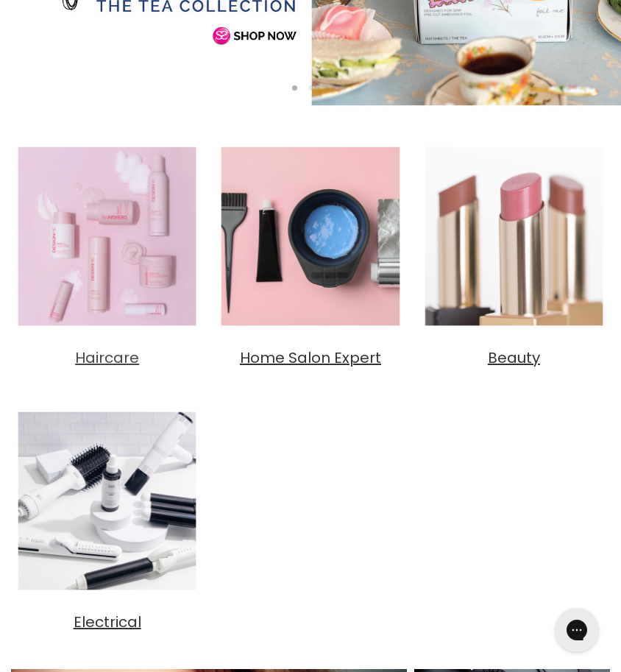 Image resolution: width=621 pixels, height=672 pixels. What do you see at coordinates (513, 252) in the screenshot?
I see `a: Beauty Beauty` at bounding box center [513, 252].